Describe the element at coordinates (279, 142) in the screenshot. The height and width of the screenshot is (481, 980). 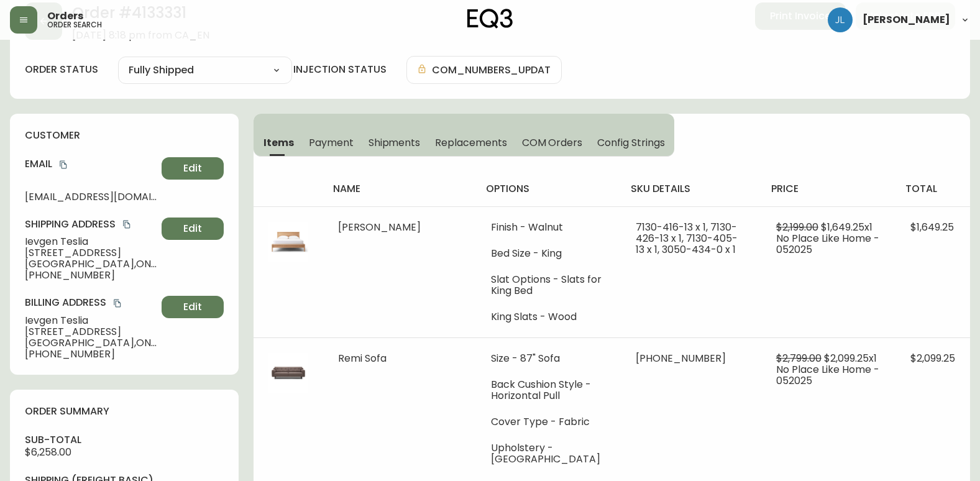
I see `span: Items` at that location.